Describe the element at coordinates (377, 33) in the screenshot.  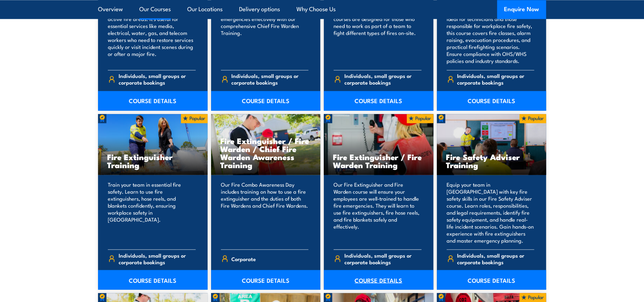
I see `p: Our nationally accredited Conduct Fire Team Operations training courses are designed for those wh...` at that location.